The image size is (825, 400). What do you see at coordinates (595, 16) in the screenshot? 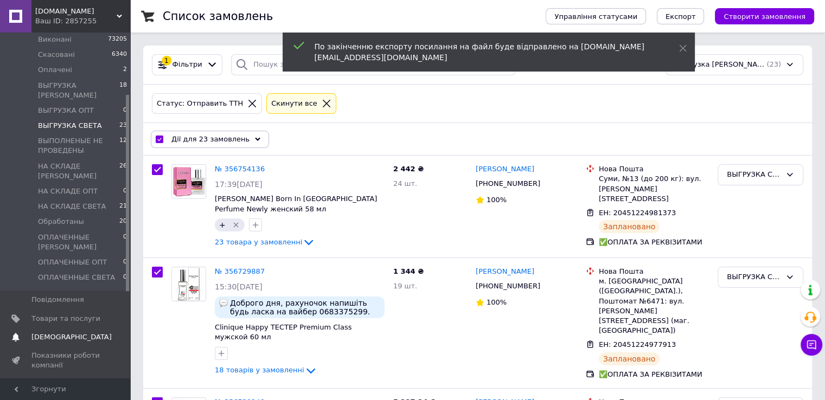
I see `button: Управління статусами` at bounding box center [595, 16].